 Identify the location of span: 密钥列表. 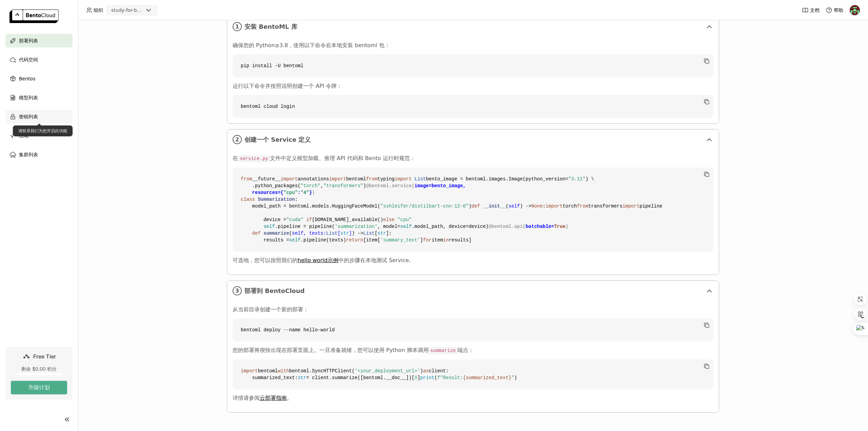
(28, 117).